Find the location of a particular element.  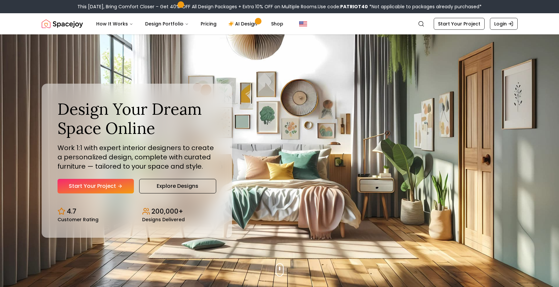

p: Work 1:1 with expert interior designers to create a personalized design, complete with curated fu... is located at coordinates (137, 157).